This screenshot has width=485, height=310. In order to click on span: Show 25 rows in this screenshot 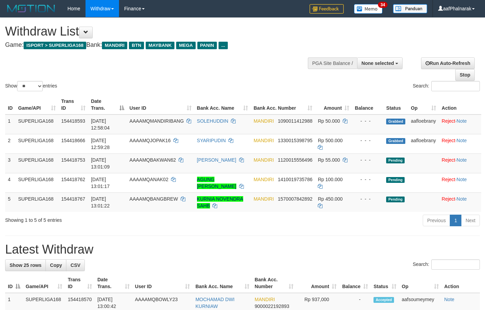, I will do `click(25, 266)`.